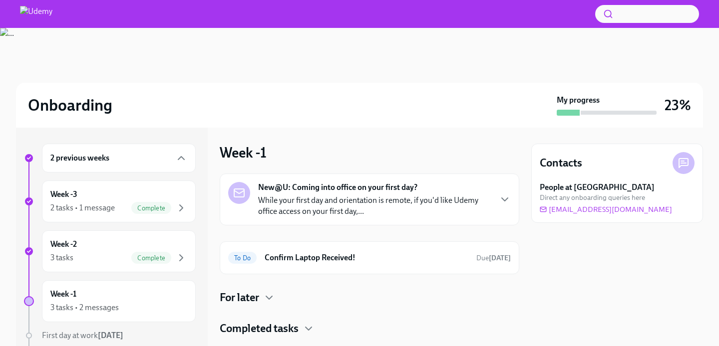 This screenshot has width=719, height=346. Describe the element at coordinates (63, 294) in the screenshot. I see `h6: Week -1` at that location.